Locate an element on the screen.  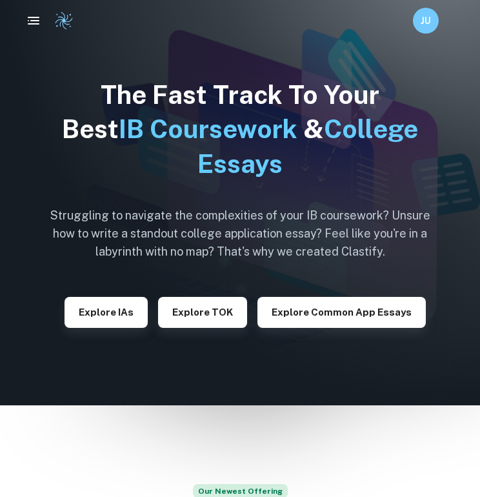
button: Explore IAs is located at coordinates (106, 313).